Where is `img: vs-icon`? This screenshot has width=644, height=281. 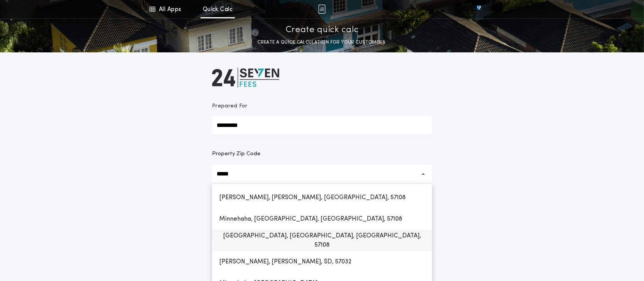 img: vs-icon is located at coordinates (478, 9).